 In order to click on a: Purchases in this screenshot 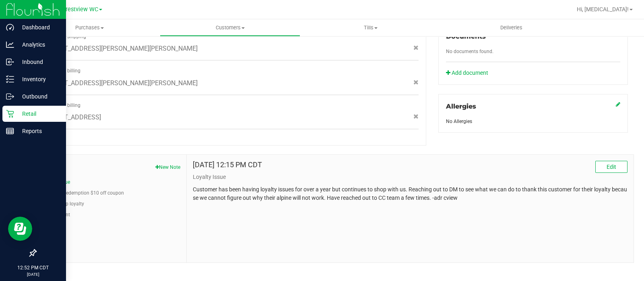, I will do `click(89, 28)`.